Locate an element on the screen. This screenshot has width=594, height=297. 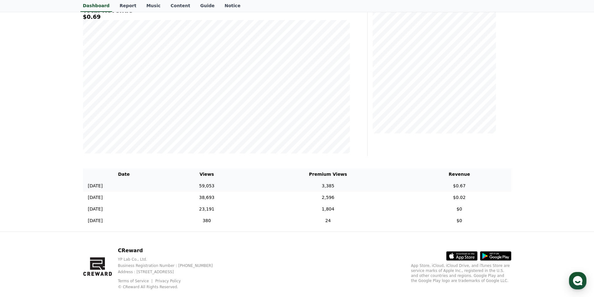
p: App Store, iCloud, iCloud Drive, and iTunes Store are service marks of Apple Inc., registered in ... is located at coordinates (461, 273).